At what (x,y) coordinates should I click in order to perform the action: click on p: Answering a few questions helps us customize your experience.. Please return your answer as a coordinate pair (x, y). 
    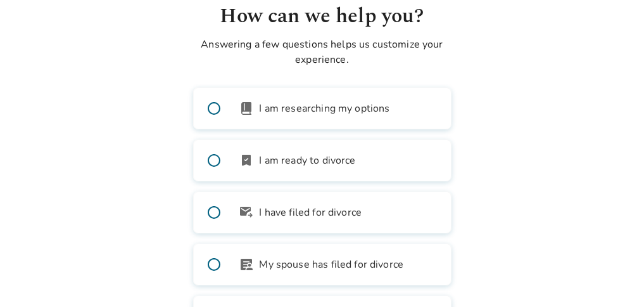
    Looking at the image, I should click on (323, 52).